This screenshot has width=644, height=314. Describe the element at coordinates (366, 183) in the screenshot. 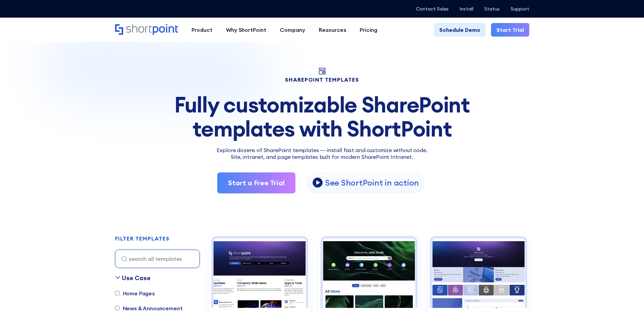

I see `a: open lightbox` at that location.